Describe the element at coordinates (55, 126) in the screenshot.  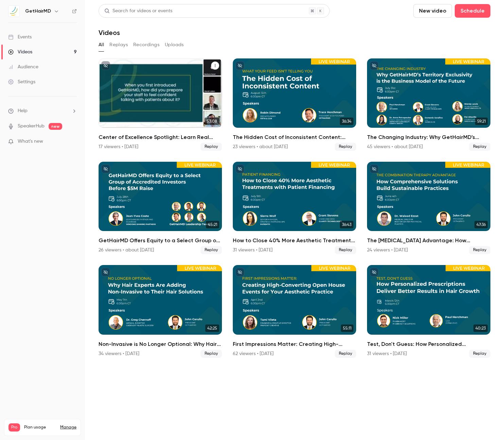
I see `span: new` at that location.